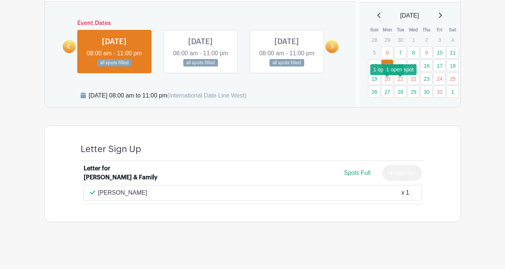  I want to click on a: 11, so click(453, 52).